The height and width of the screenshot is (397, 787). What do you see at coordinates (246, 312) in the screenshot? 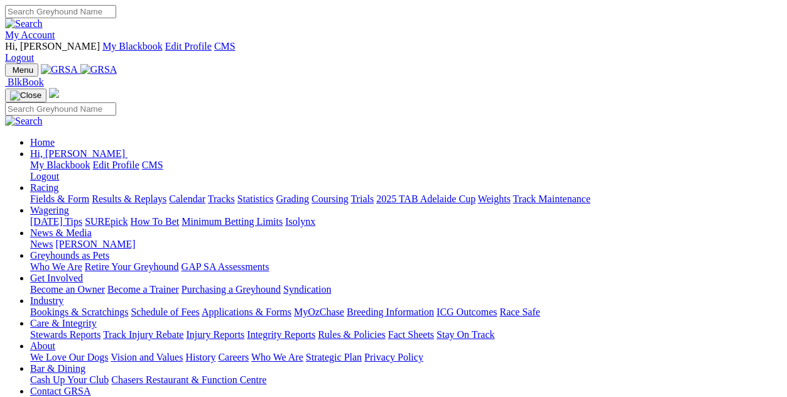
I see `a: Applications & Forms` at bounding box center [246, 312].